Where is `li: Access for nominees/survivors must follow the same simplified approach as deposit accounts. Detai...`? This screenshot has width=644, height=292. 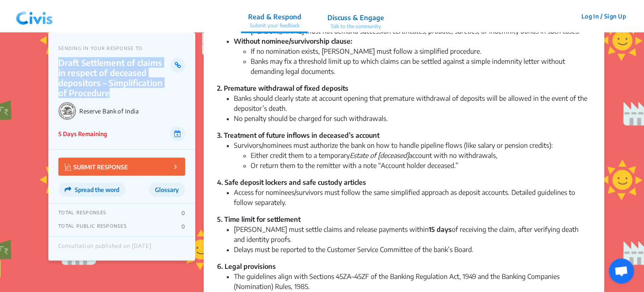
li: Access for nominees/survivors must follow the same simplified approach as deposit accounts. Detai... is located at coordinates (412, 198).